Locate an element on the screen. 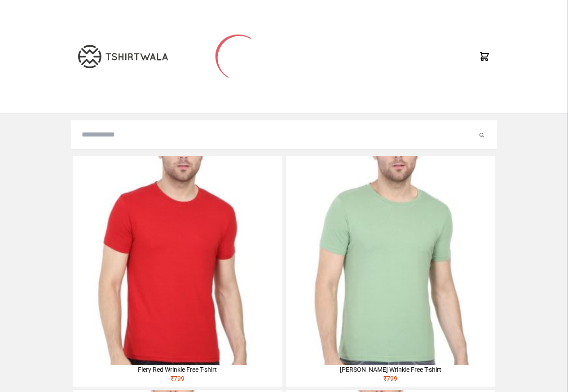 Image resolution: width=568 pixels, height=392 pixels. img: 4M6A2225-320x320.jpg is located at coordinates (177, 260).